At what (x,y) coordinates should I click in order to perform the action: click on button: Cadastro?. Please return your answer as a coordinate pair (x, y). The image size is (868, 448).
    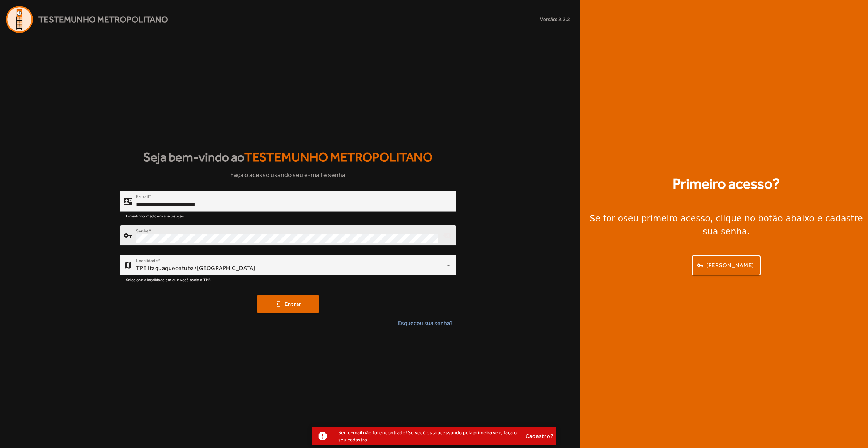
    Looking at the image, I should click on (540, 436).